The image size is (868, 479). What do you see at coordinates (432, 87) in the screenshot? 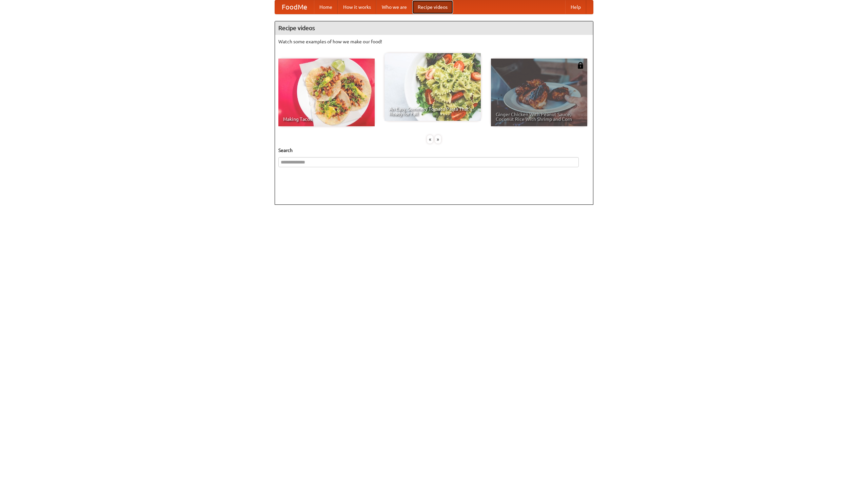
I see `a: An Easy, Summery Tomato Pasta That's Ready for Fall` at bounding box center [432, 87].